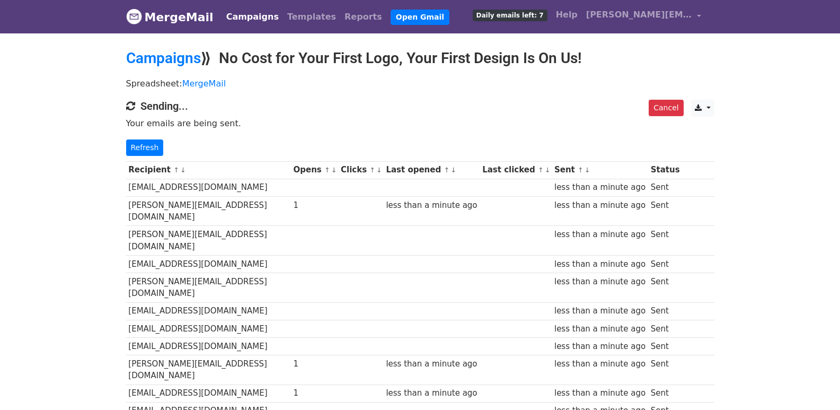 The height and width of the screenshot is (410, 840). I want to click on p: Spreadsheet:, so click(420, 83).